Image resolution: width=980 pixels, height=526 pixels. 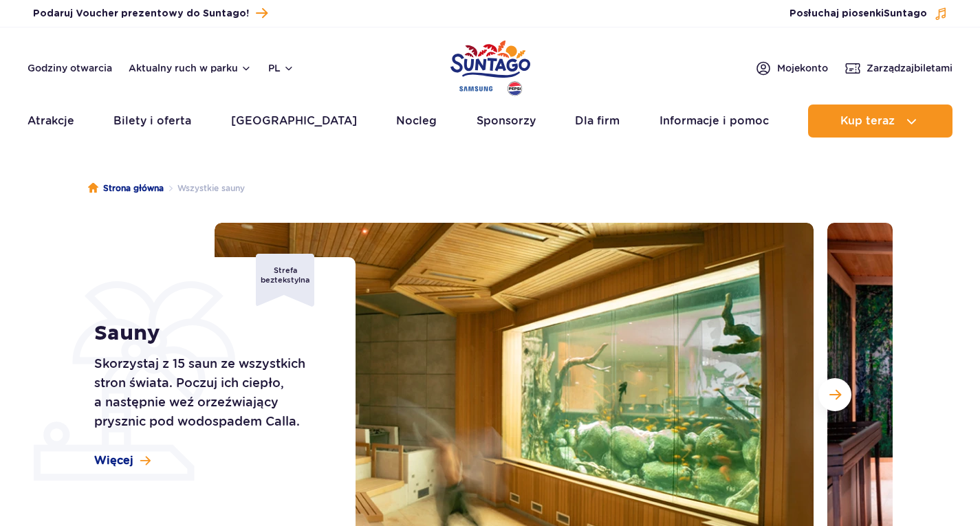 What do you see at coordinates (803, 68) in the screenshot?
I see `span: Moje konto` at bounding box center [803, 68].